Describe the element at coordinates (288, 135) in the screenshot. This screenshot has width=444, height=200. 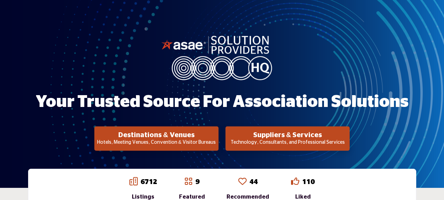
I see `h2: Suppliers & Services` at that location.